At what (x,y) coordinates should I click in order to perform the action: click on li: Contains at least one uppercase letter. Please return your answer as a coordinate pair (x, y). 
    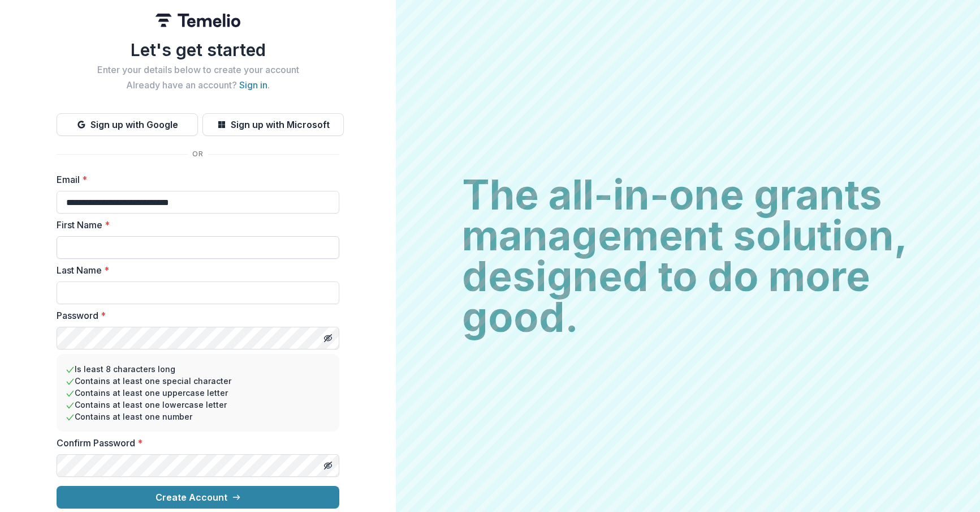
    Looking at the image, I should click on (198, 392).